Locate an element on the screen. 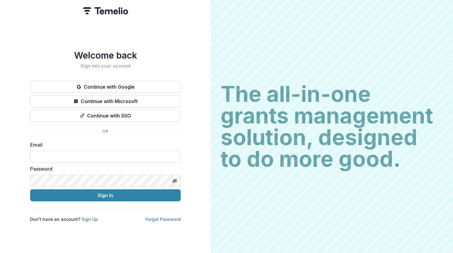 The image size is (453, 253). h2: Sign into your account is located at coordinates (105, 66).